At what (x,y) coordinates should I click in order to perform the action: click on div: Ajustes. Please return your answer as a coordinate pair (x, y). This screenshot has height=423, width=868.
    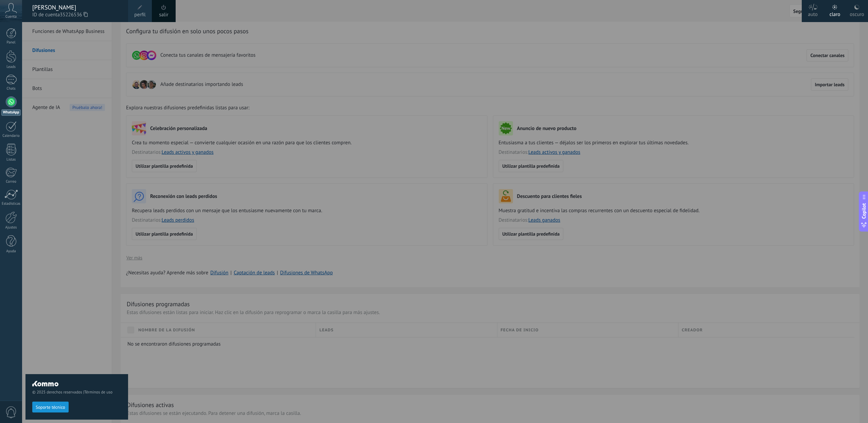
    Looking at the image, I should click on (11, 228).